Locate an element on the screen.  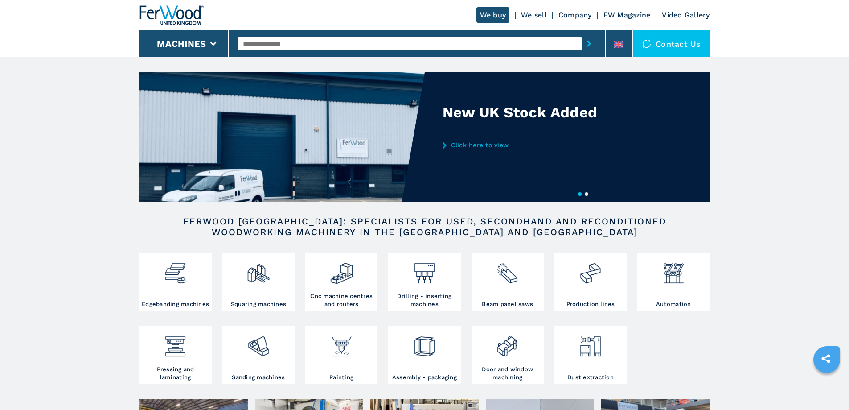
a: Edgebanding machines is located at coordinates (176, 281).